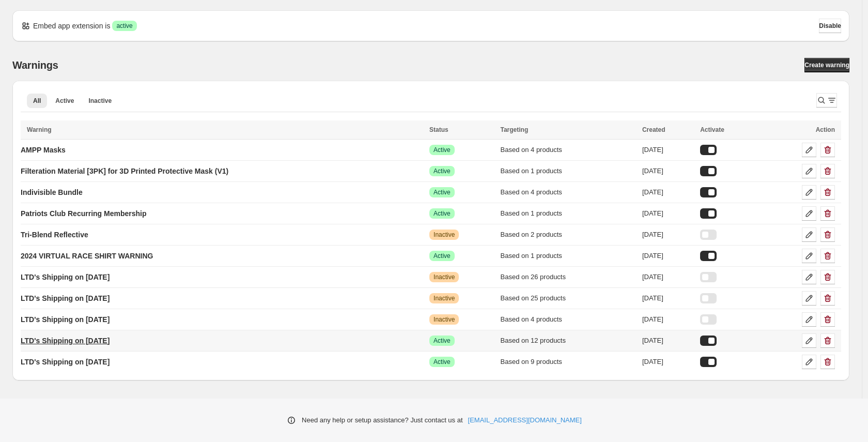  Describe the element at coordinates (54, 235) in the screenshot. I see `a: Tri-Blend Reflective` at that location.